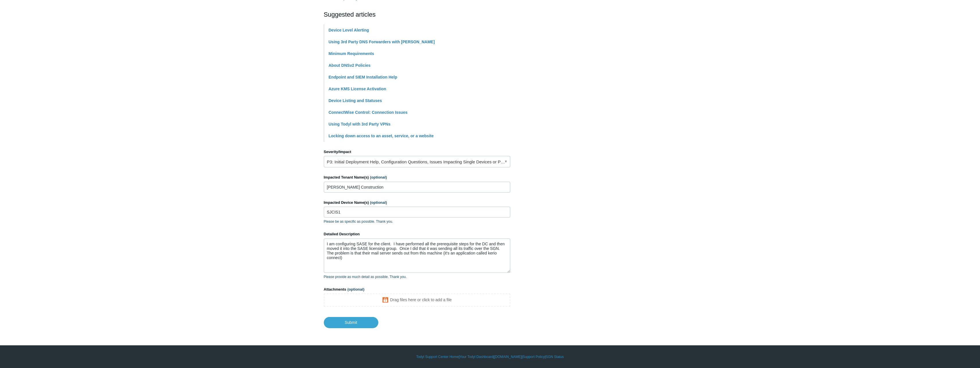  What do you see at coordinates (356, 100) in the screenshot?
I see `a: Device Listing and Statuses` at bounding box center [356, 100].